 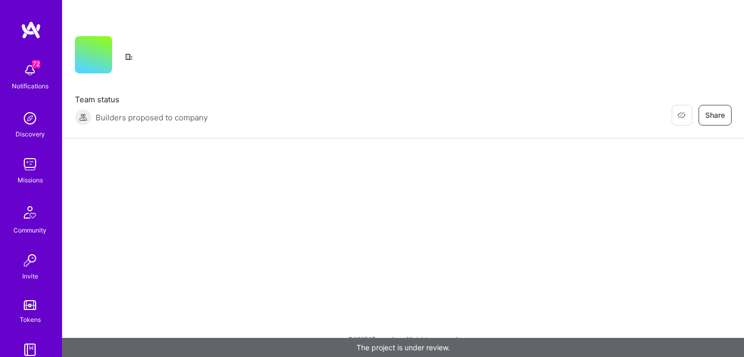 I want to click on div: The project is under review., so click(x=403, y=347).